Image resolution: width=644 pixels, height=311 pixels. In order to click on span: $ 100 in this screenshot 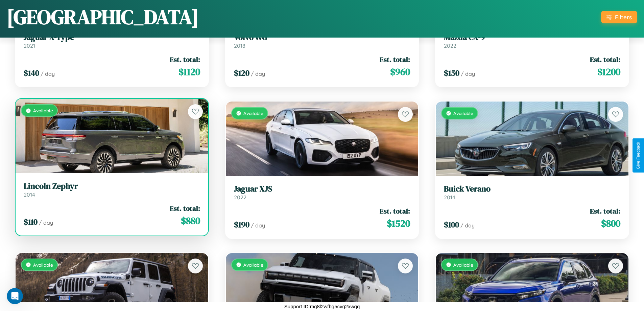, I will do `click(451, 224)`.